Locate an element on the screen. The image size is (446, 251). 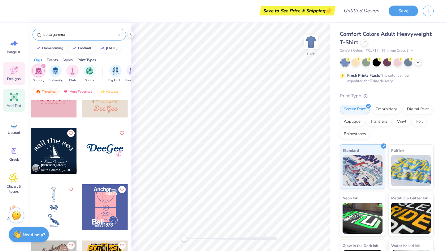
img: Parent's Weekend Image is located at coordinates (133, 71).